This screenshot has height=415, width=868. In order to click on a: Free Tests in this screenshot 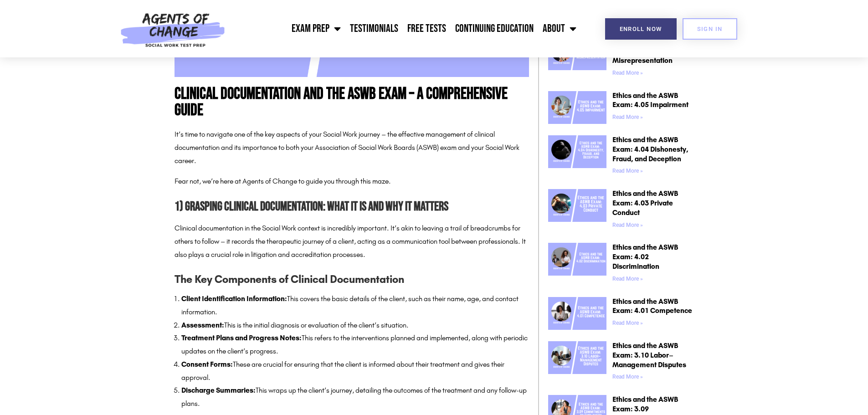, I will do `click(427, 29)`.